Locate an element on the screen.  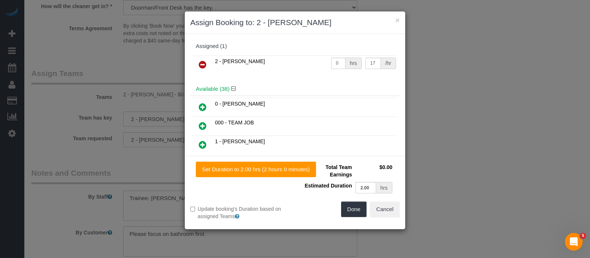
div: Assigned (1) is located at coordinates (295, 46).